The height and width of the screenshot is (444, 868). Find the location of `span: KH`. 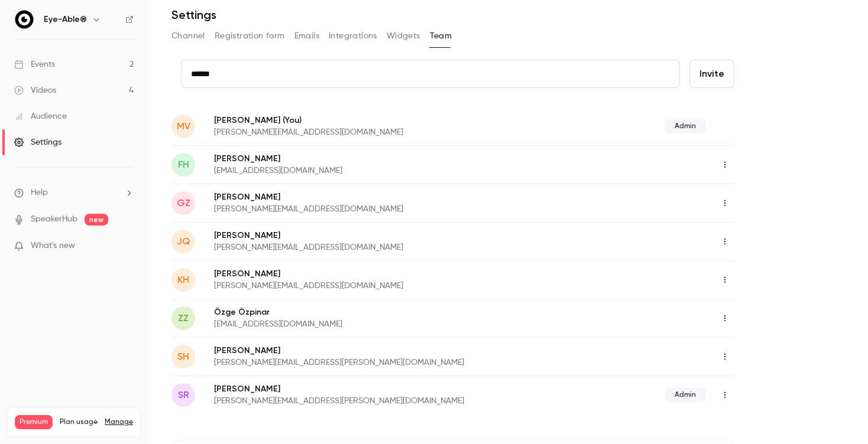

span: KH is located at coordinates (183, 280).